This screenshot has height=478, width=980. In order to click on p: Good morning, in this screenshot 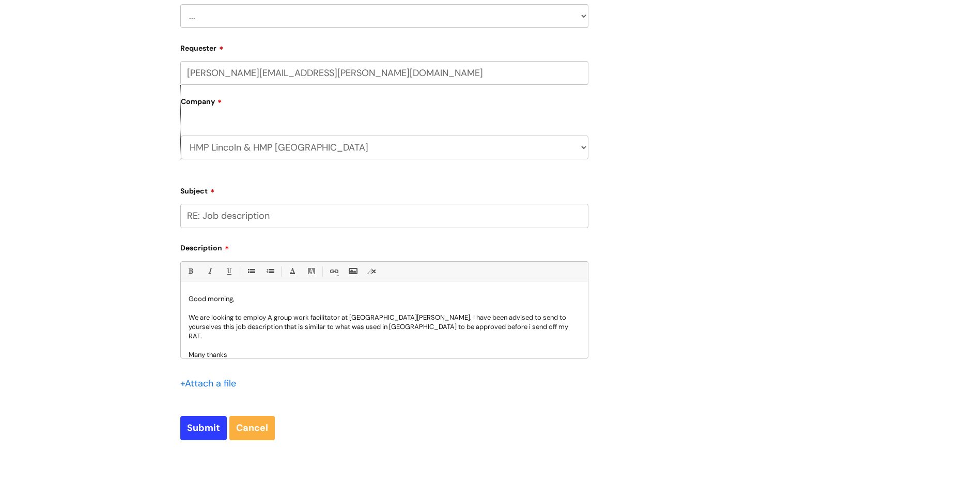, I will do `click(385, 299)`.